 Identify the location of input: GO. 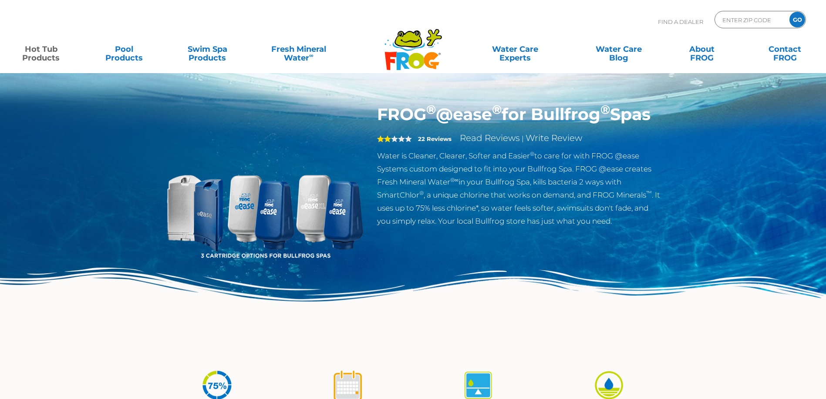
(797, 20).